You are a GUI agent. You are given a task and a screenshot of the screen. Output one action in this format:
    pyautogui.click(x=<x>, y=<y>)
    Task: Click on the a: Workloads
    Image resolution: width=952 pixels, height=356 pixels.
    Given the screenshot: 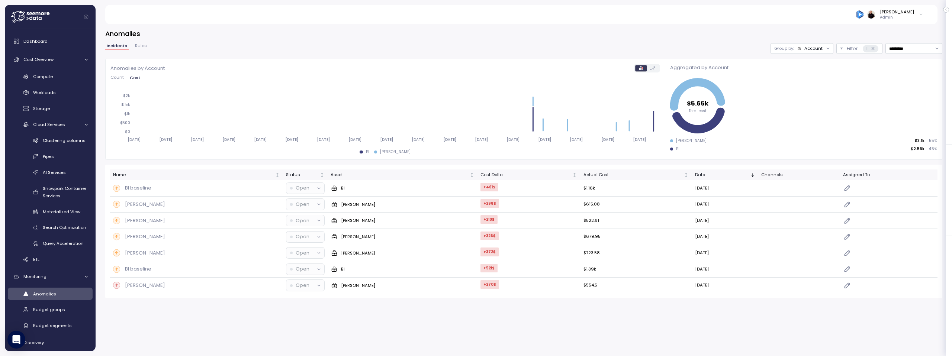 What is the action you would take?
    pyautogui.click(x=50, y=93)
    